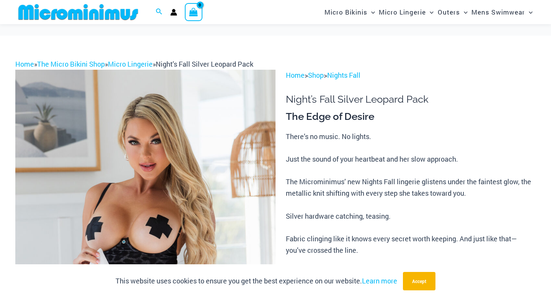 The height and width of the screenshot is (298, 551). Describe the element at coordinates (130, 64) in the screenshot. I see `a: Micro Lingerie` at that location.